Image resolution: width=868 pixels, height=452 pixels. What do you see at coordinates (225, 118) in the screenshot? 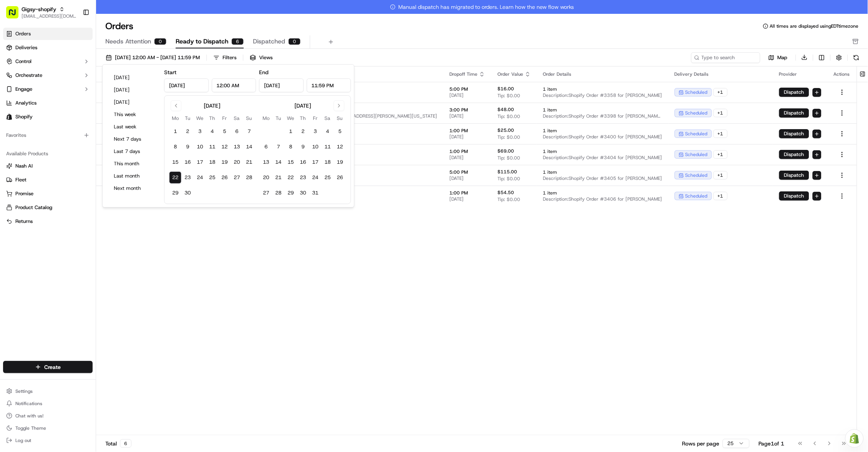
I see `th: Friday` at bounding box center [225, 118].